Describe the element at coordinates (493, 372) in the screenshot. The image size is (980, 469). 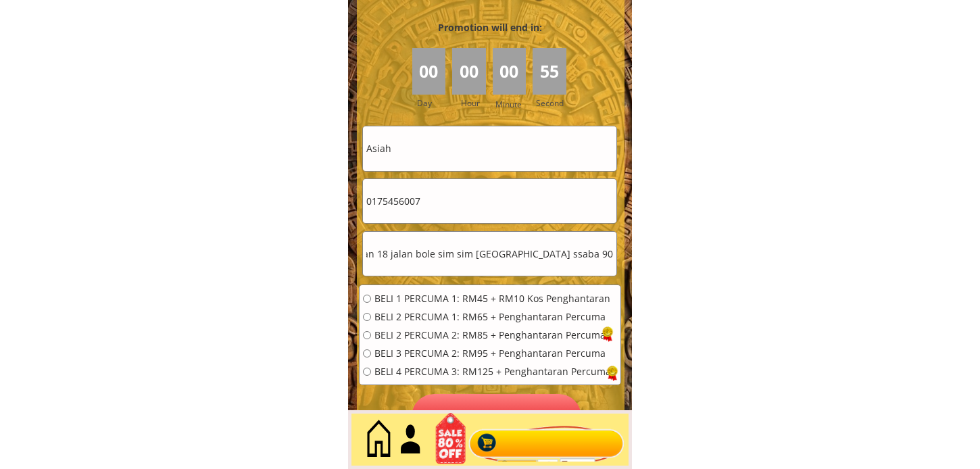
I see `span: BELI 4 PERCUMA 3: RM125 + Penghantaran Percuma` at that location.